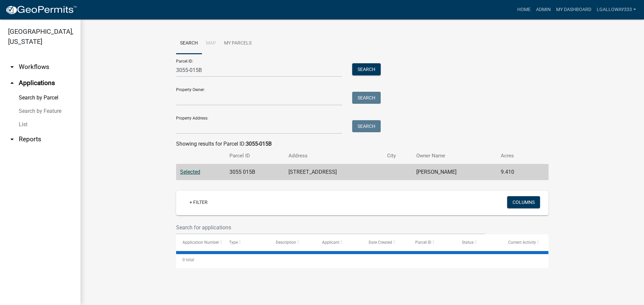 The height and width of the screenshot is (305, 644). I want to click on datatable-header-cell: Applicant, so click(339, 242).